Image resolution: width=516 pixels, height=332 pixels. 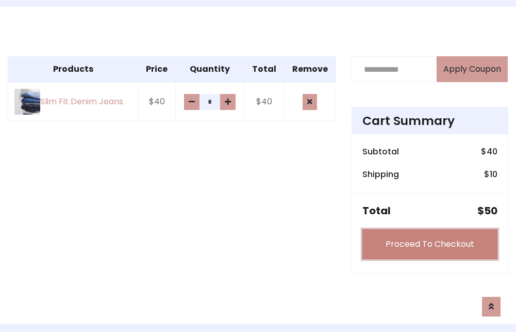 What do you see at coordinates (73, 102) in the screenshot?
I see `a: Slim Fit Denim Jeans` at bounding box center [73, 102].